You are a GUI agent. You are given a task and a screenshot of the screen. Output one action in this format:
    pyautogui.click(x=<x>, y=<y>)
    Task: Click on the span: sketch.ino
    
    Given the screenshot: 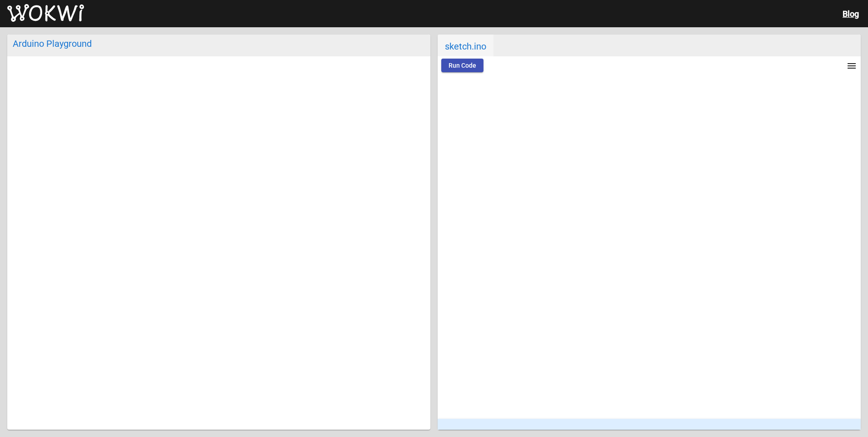 What is the action you would take?
    pyautogui.click(x=465, y=45)
    